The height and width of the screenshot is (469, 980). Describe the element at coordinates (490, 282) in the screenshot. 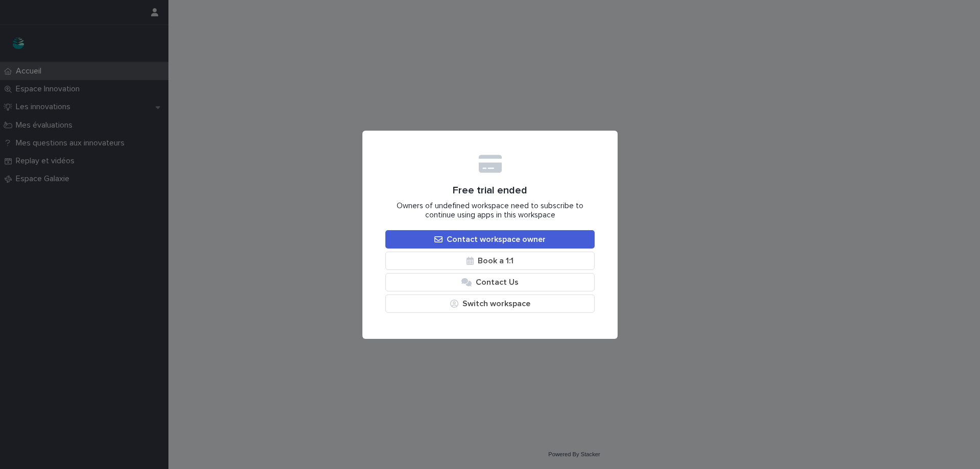

I see `button: Contact Us` at that location.